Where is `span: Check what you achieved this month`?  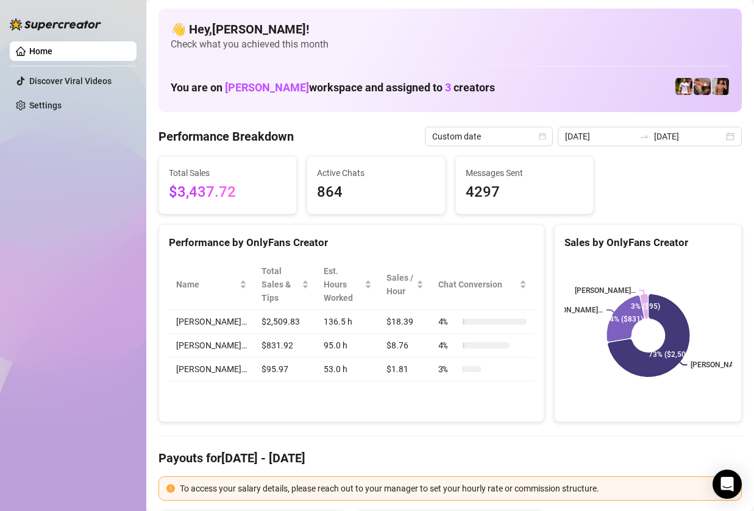
span: Check what you achieved this month is located at coordinates (450, 44).